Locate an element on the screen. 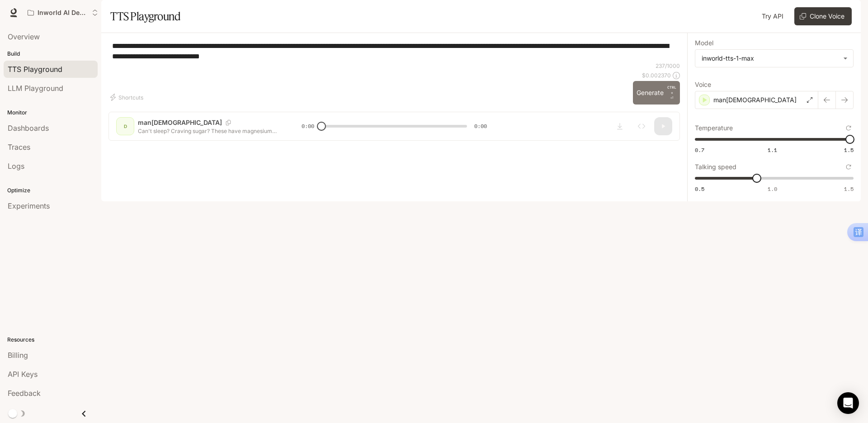  button: GenerateCTRL +⏎ is located at coordinates (656, 93).